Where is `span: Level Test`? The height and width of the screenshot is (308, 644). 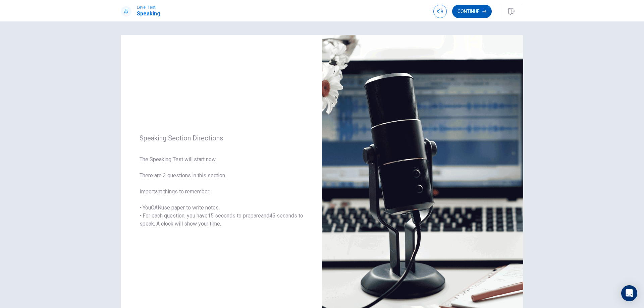
span: Level Test is located at coordinates (149, 8).